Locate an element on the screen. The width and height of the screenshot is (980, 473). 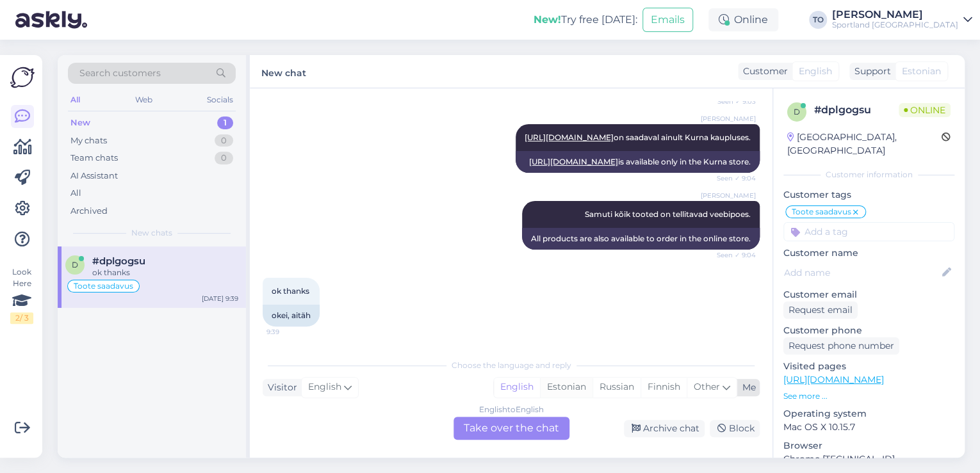
div: Block is located at coordinates (735, 428).